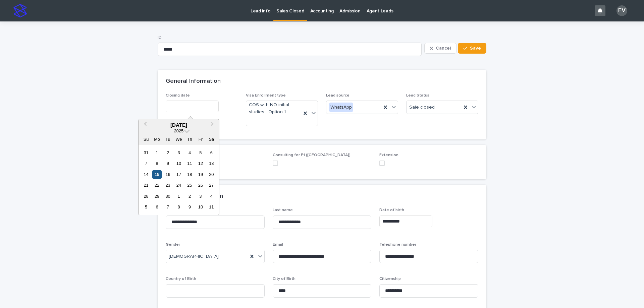  I want to click on div: Choose Wednesday, September 17th, 2025, so click(178, 174).